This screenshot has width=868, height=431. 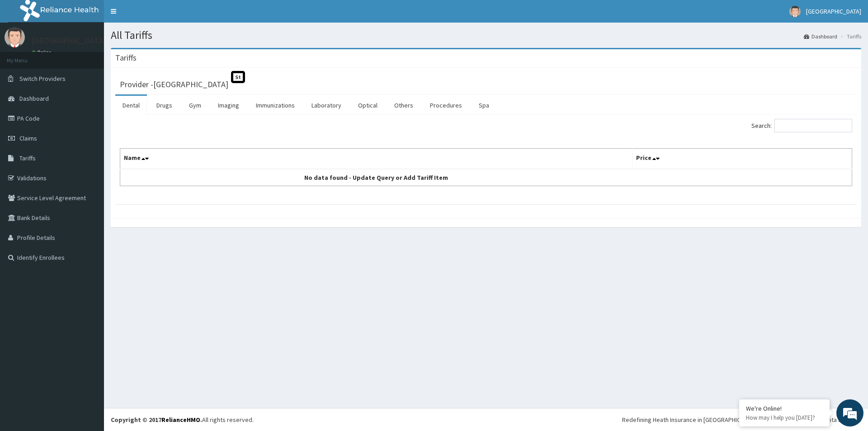 What do you see at coordinates (156, 420) in the screenshot?
I see `strong: Copyright © 2017 .` at bounding box center [156, 420].